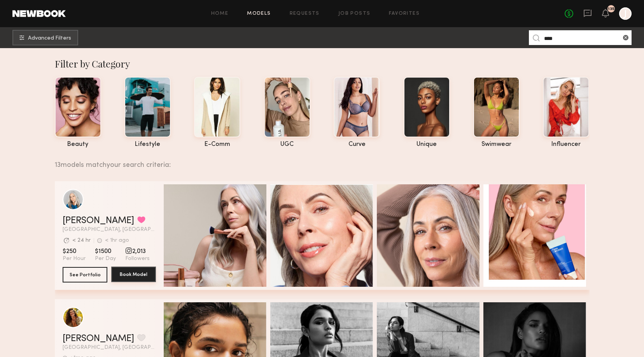 The width and height of the screenshot is (644, 357). Describe the element at coordinates (259, 14) in the screenshot. I see `a: Models` at that location.